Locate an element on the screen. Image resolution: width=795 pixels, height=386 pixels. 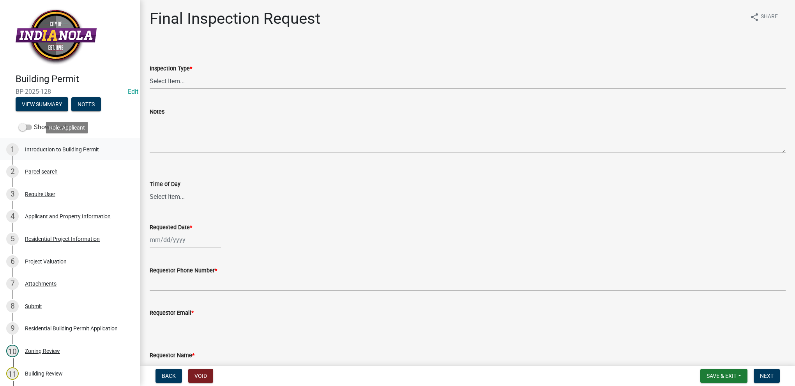
div: Building Review is located at coordinates (44, 374).